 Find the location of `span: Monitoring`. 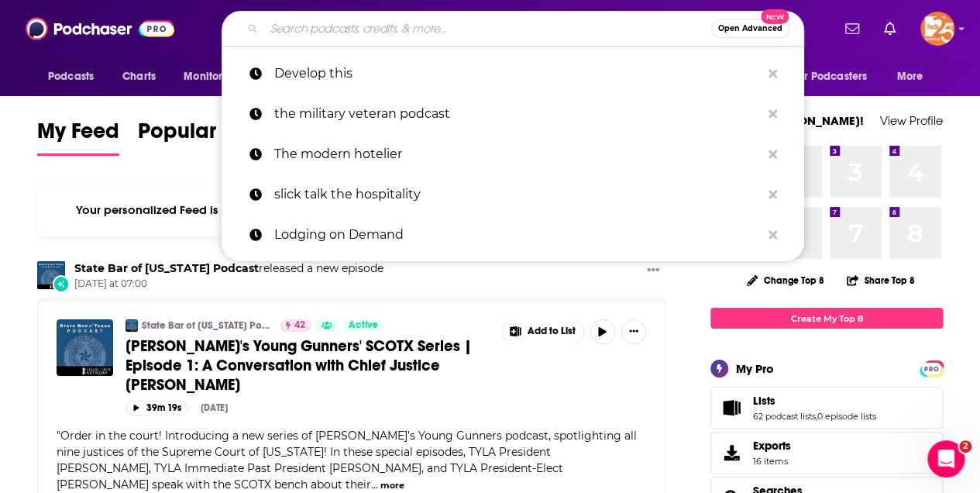

span: Monitoring is located at coordinates (211, 77).